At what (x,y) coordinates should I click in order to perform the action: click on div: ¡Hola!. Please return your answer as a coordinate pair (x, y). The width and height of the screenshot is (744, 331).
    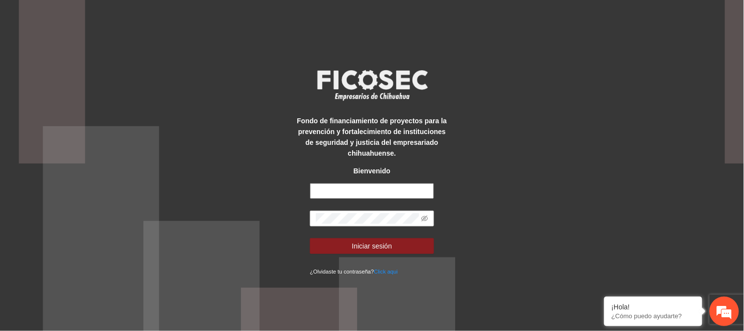
    Looking at the image, I should click on (654, 307).